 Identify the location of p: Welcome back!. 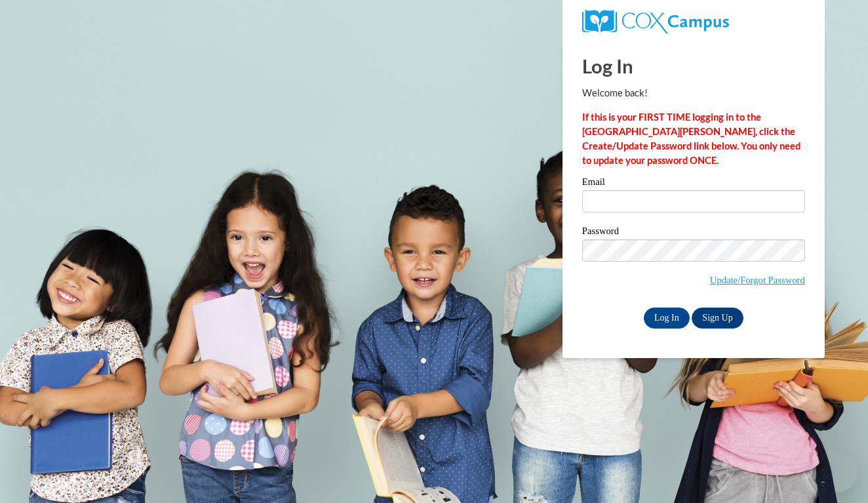
(694, 93).